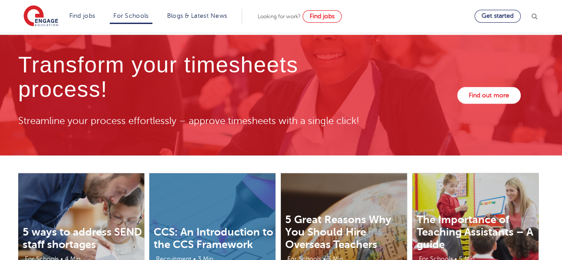 The height and width of the screenshot is (260, 562). What do you see at coordinates (131, 16) in the screenshot?
I see `a: For Schools` at bounding box center [131, 16].